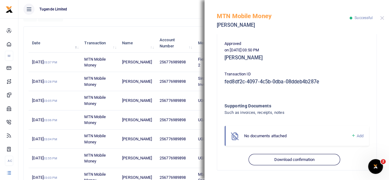 The height and width of the screenshot is (180, 389). What do you see at coordinates (383, 162) in the screenshot?
I see `span: 2` at bounding box center [383, 162].